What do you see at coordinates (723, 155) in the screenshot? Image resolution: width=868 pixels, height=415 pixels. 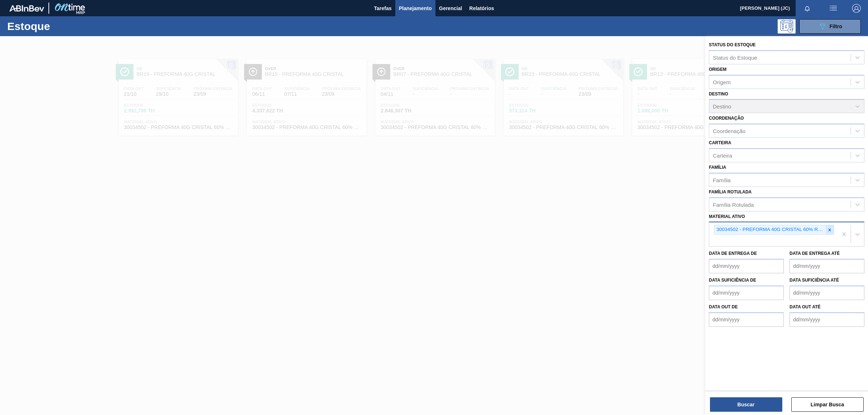 I see `div: Carteira` at bounding box center [723, 155].